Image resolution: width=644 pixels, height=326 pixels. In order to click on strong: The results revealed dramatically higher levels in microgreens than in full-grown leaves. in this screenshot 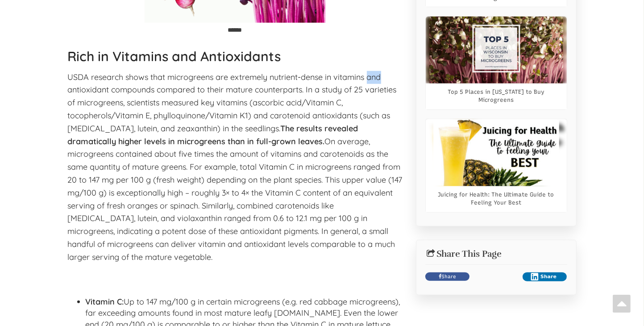, I will do `click(213, 135)`.